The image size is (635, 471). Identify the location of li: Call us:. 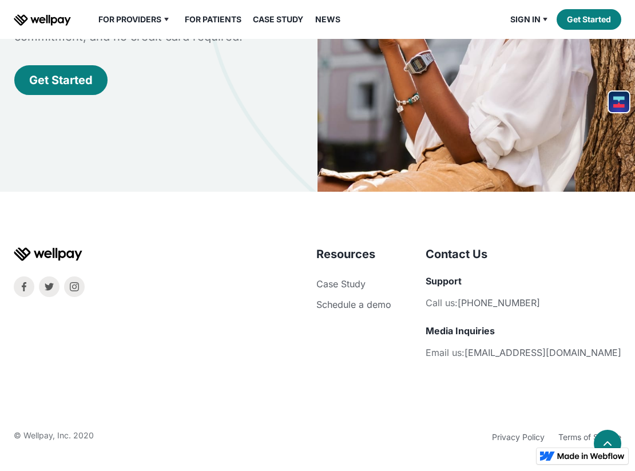
(524, 303).